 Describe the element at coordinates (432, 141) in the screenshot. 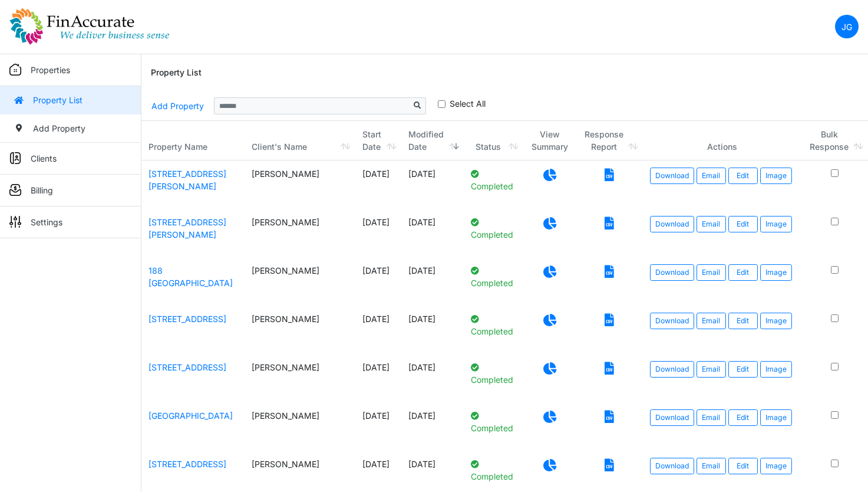

I see `th: Modified Date: activate to sort column ascending` at that location.